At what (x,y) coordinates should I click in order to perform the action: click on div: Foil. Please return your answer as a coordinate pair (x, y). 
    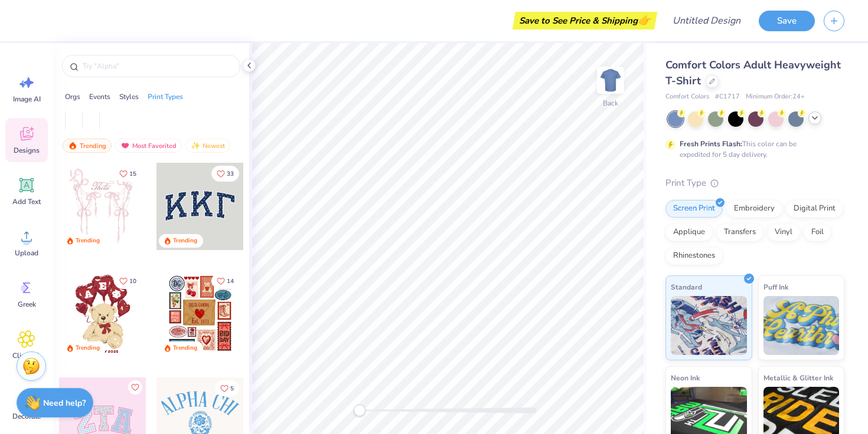
    Looking at the image, I should click on (817, 233).